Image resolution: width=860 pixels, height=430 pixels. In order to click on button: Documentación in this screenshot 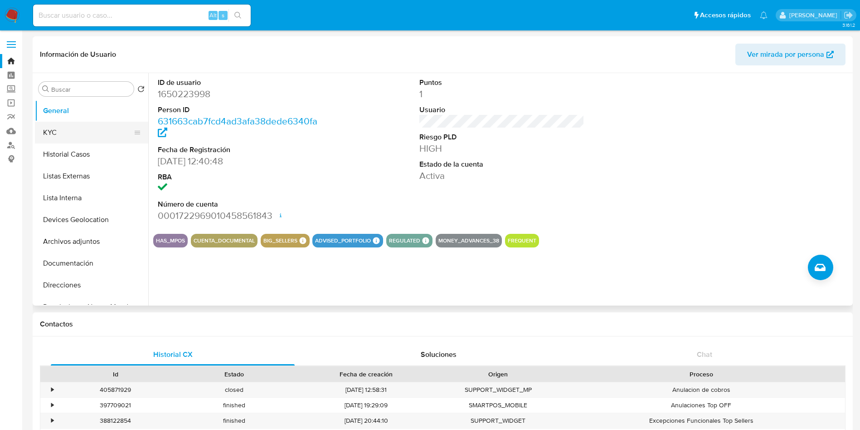, I will do `click(92, 263)`.